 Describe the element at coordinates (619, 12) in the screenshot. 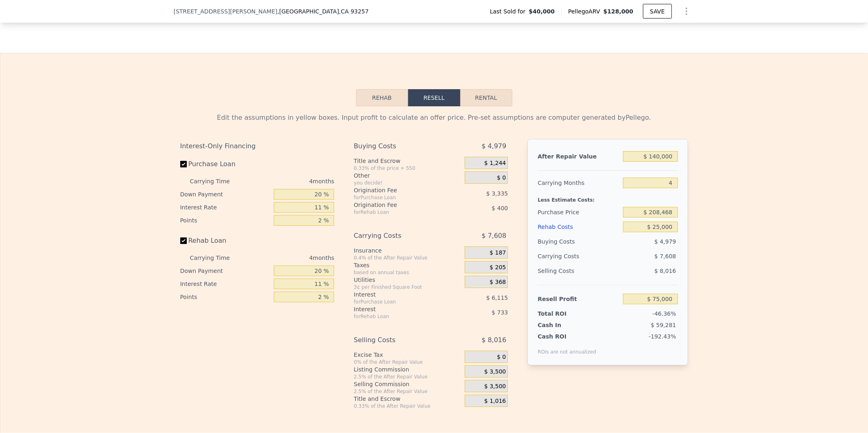

I see `span: $128,000` at that location.